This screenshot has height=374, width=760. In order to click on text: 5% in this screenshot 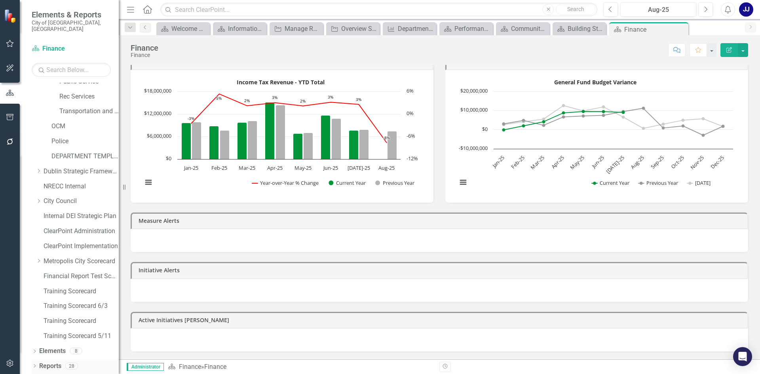, I will do `click(219, 98)`.